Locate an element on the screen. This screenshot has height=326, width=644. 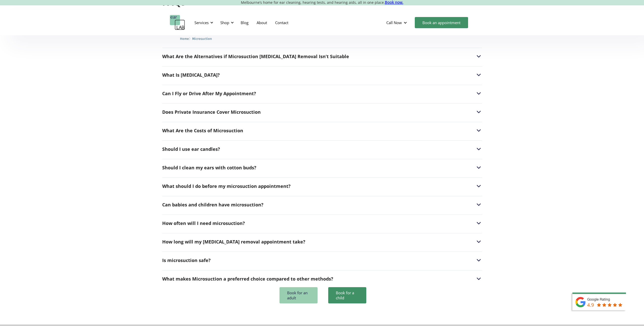
a: Book an appointment is located at coordinates (441, 22).